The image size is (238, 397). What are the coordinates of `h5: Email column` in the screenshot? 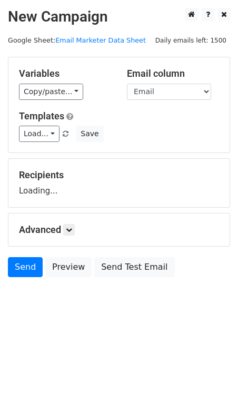 It's located at (173, 74).